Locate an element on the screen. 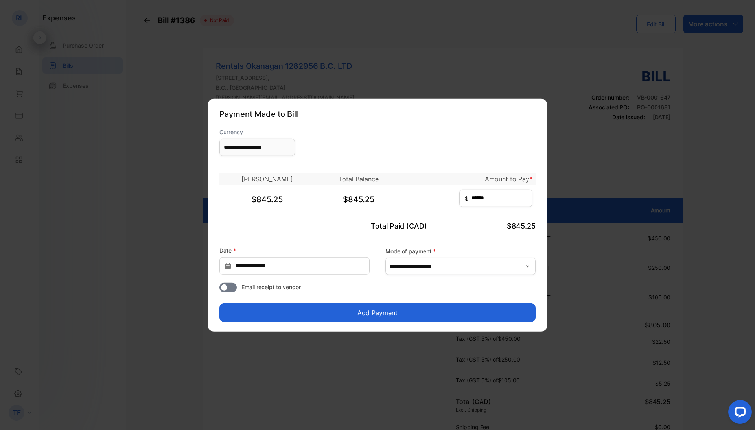  label: Date is located at coordinates (295, 250).